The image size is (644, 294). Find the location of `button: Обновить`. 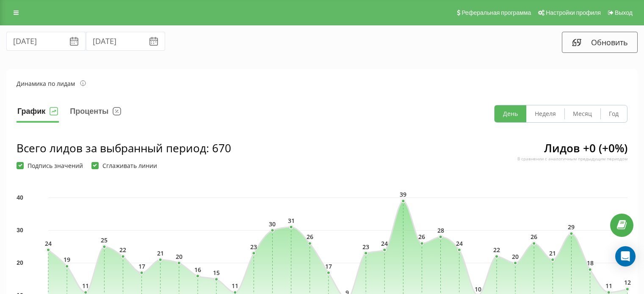

button: Обновить is located at coordinates (599, 42).